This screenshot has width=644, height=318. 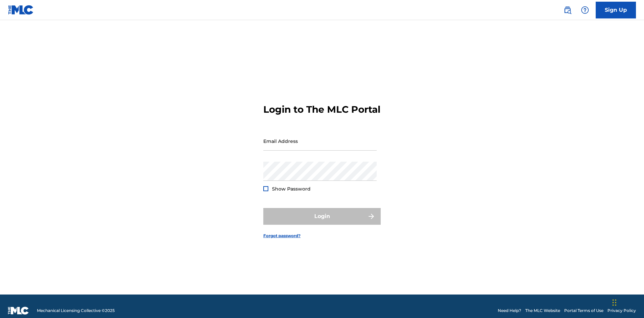 I want to click on img: help, so click(x=585, y=10).